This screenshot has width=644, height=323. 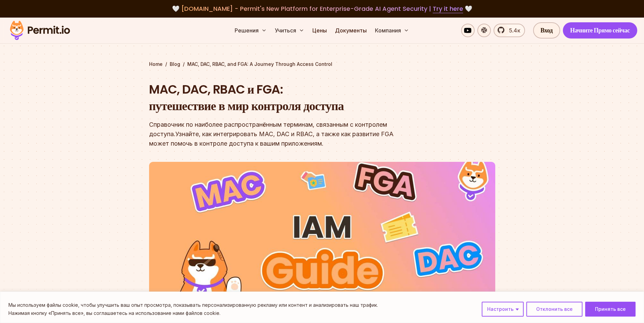 I want to click on ya-tr-span: Начните Прямо сейчас, so click(x=600, y=30).